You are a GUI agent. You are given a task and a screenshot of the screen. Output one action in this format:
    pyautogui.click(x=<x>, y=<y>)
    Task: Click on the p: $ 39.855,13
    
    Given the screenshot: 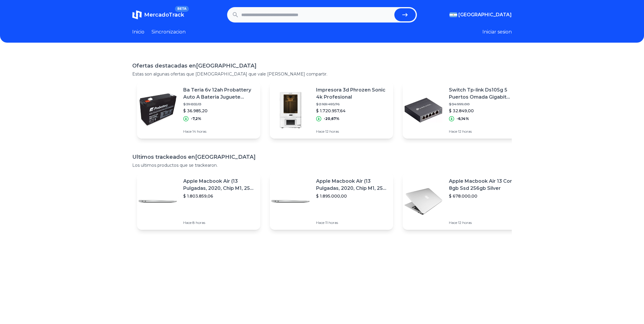 What is the action you would take?
    pyautogui.click(x=219, y=105)
    